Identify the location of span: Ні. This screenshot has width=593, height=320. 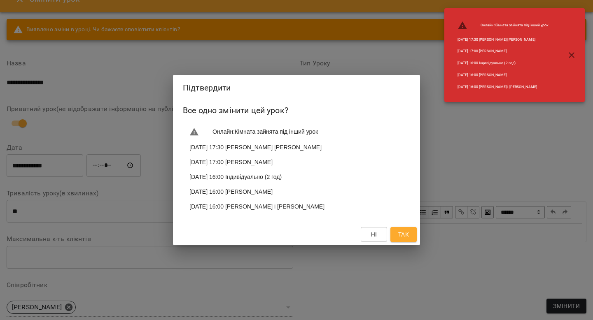
(374, 235).